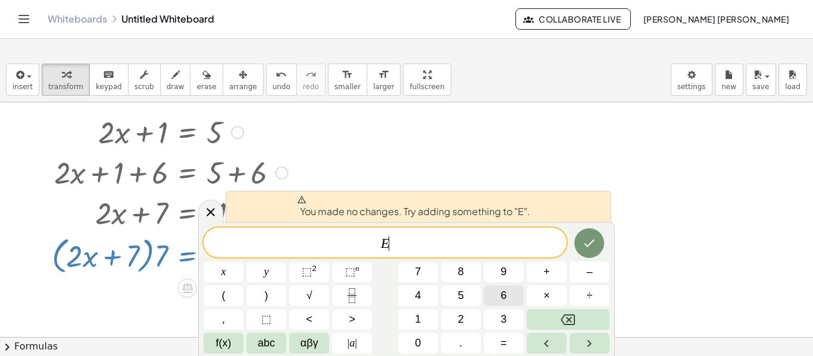 This screenshot has height=356, width=813. I want to click on button: fullscreen, so click(427, 80).